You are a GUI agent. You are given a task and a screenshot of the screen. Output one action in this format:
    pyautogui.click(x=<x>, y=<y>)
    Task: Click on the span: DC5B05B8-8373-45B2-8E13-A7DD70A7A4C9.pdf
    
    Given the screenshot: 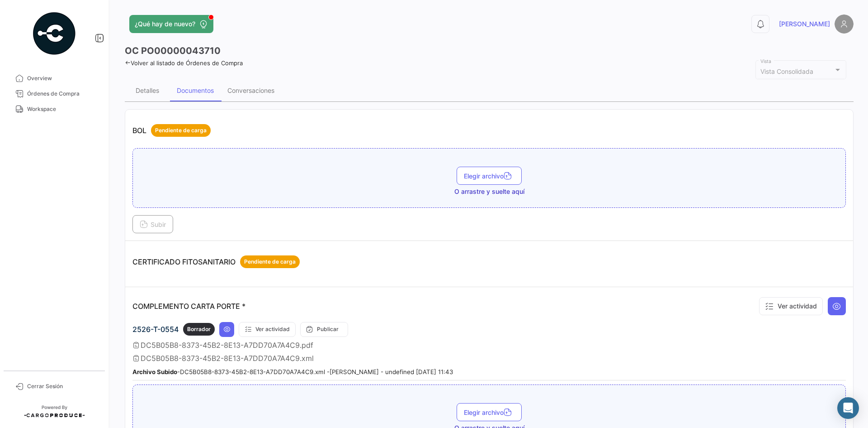 What is the action you would take?
    pyautogui.click(x=227, y=345)
    